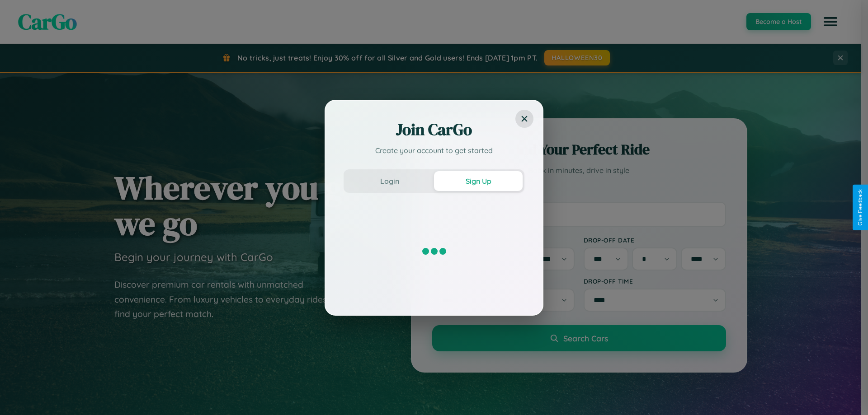  I want to click on p: Create your account to get started, so click(434, 150).